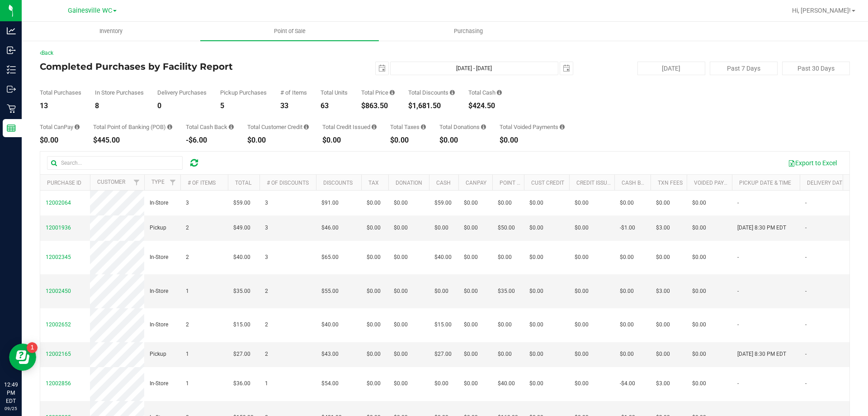  Describe the element at coordinates (532, 126) in the screenshot. I see `div: Total Voided Payments` at that location.